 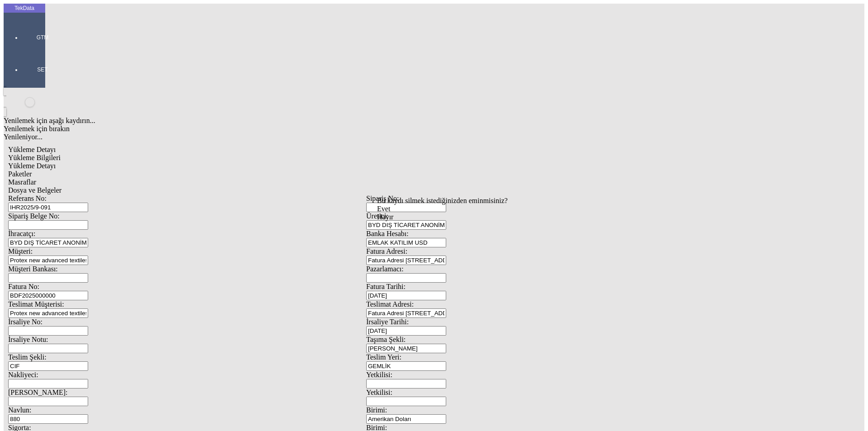 I want to click on span: Banka Hesabı:, so click(x=388, y=233).